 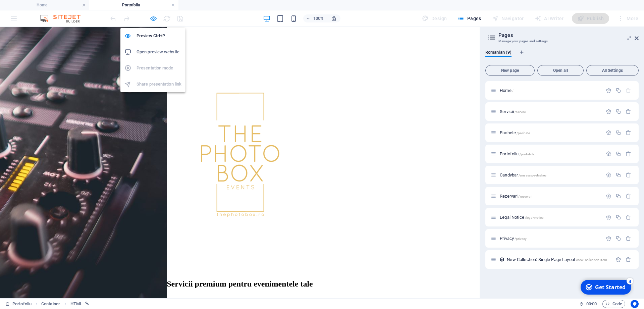 What do you see at coordinates (561, 70) in the screenshot?
I see `span: Open all` at bounding box center [561, 70].